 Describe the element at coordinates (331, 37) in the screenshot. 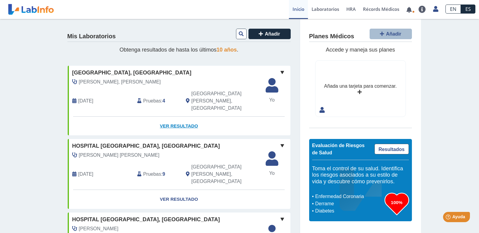

I see `h4: Planes Médicos` at that location.